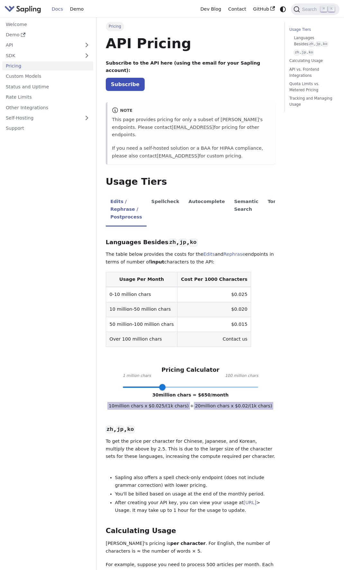  I want to click on nav: Breadcrumbs, so click(190, 26).